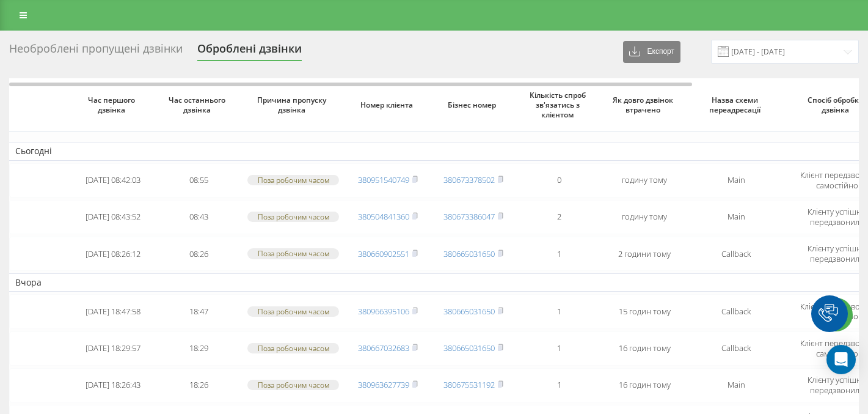 The image size is (868, 414). I want to click on span: Номер клієнта, so click(388, 105).